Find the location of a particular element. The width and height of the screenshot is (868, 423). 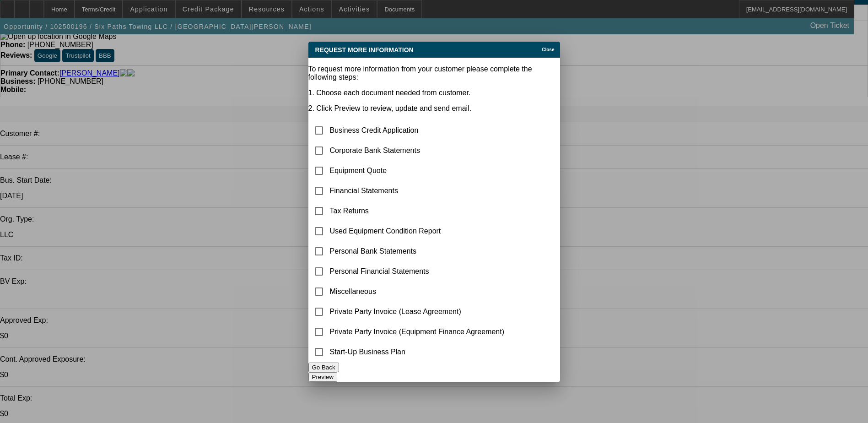

p: 1. Choose each document needed from customer. is located at coordinates (434, 93).